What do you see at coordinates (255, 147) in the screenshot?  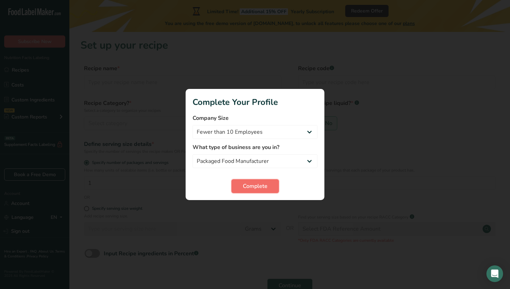 I see `label: What type of business are you in?` at bounding box center [255, 147].